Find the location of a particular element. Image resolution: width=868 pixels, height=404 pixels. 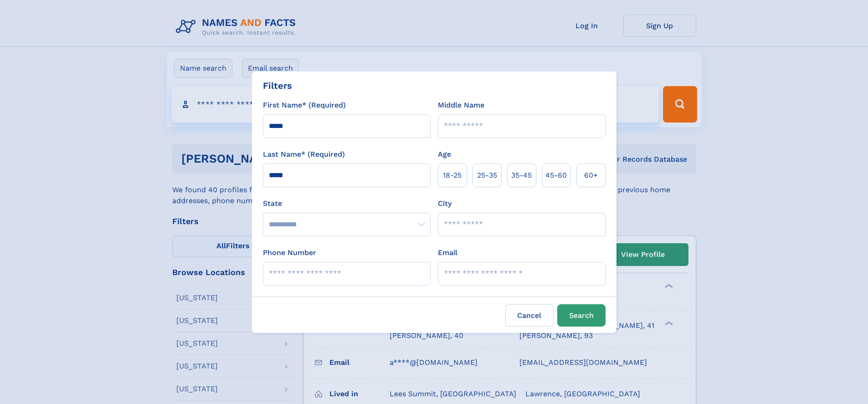

label: Last Name* (Required) is located at coordinates (304, 154).